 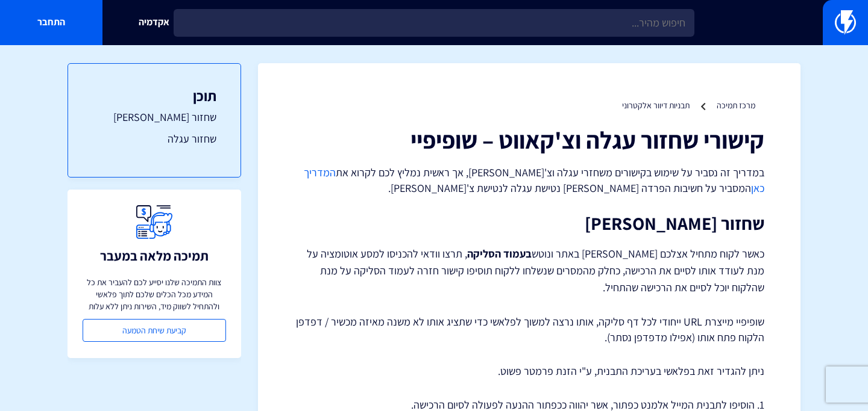 I want to click on p: צוות התמיכה שלנו יסייע לכם להעביר את כל המידע מכל הכלים שלכם לתוך פלאשי ולהתחיל לשווק מיד, השירות..., so click(x=154, y=295).